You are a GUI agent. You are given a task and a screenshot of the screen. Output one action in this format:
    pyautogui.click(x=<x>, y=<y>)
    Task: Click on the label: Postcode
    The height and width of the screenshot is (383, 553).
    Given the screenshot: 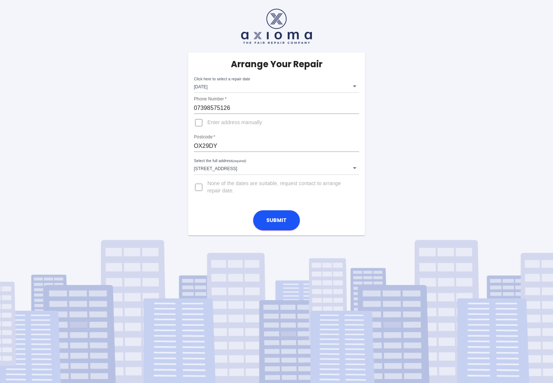 What is the action you would take?
    pyautogui.click(x=205, y=137)
    